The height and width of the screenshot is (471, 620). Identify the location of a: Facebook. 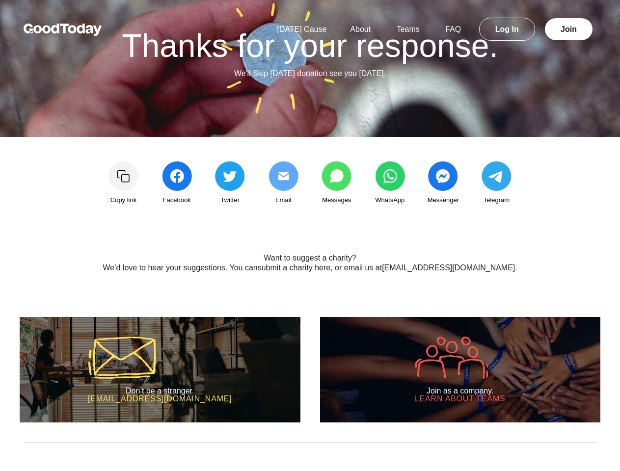
(177, 184).